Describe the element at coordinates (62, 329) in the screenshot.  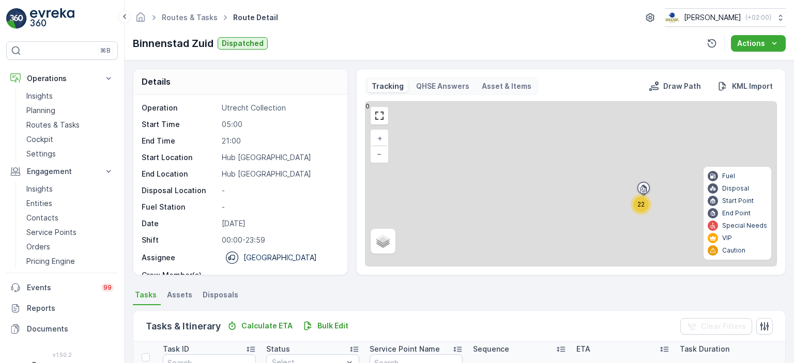
I see `a: Documents` at that location.